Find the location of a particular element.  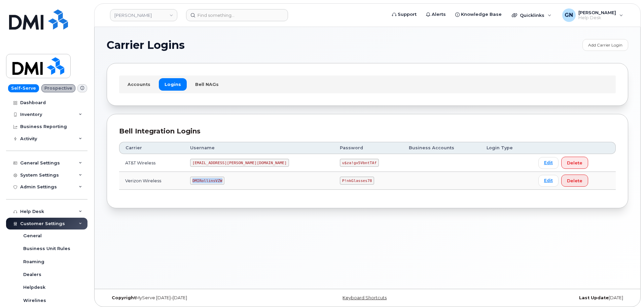

code: P!nkGlasses78 is located at coordinates (357, 181).